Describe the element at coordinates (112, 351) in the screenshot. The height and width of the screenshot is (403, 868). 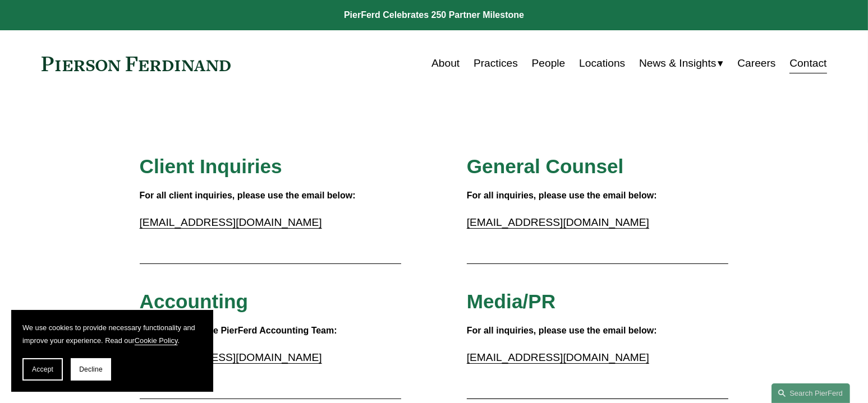
I see `section: Cookie banner` at that location.